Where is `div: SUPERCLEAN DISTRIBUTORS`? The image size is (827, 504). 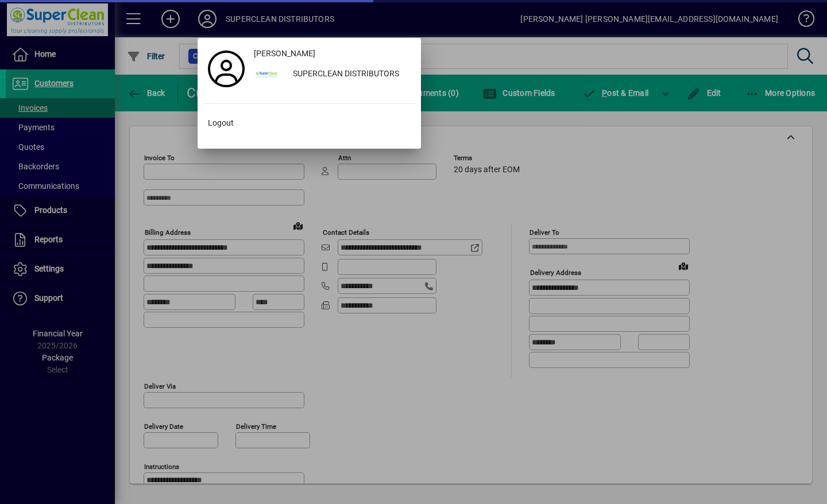 div: SUPERCLEAN DISTRIBUTORS is located at coordinates (349, 74).